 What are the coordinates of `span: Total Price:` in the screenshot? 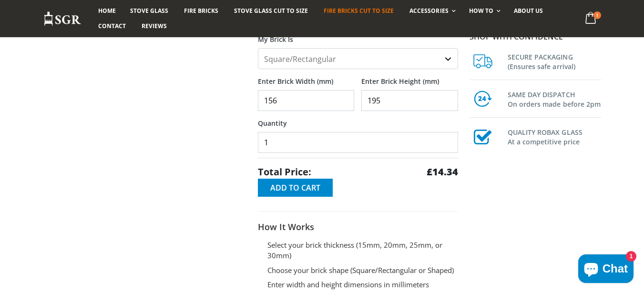 It's located at (284, 172).